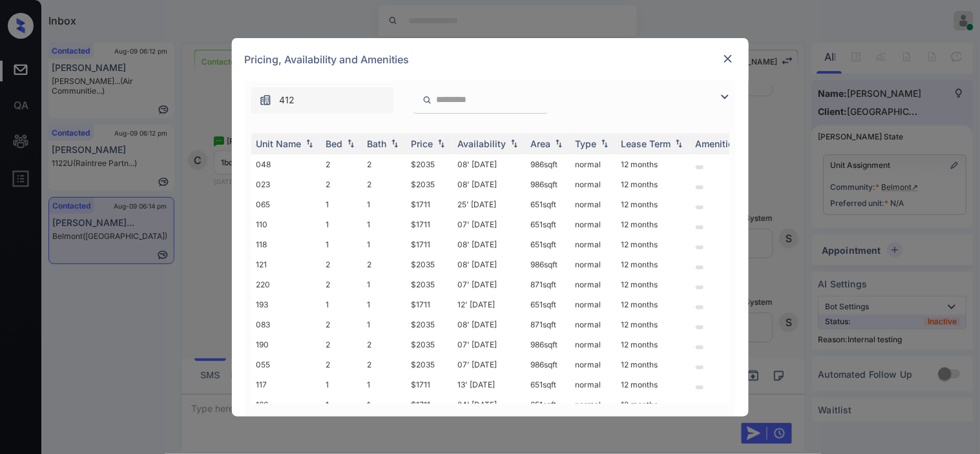  Describe the element at coordinates (646, 143) in the screenshot. I see `div: Lease Term` at that location.